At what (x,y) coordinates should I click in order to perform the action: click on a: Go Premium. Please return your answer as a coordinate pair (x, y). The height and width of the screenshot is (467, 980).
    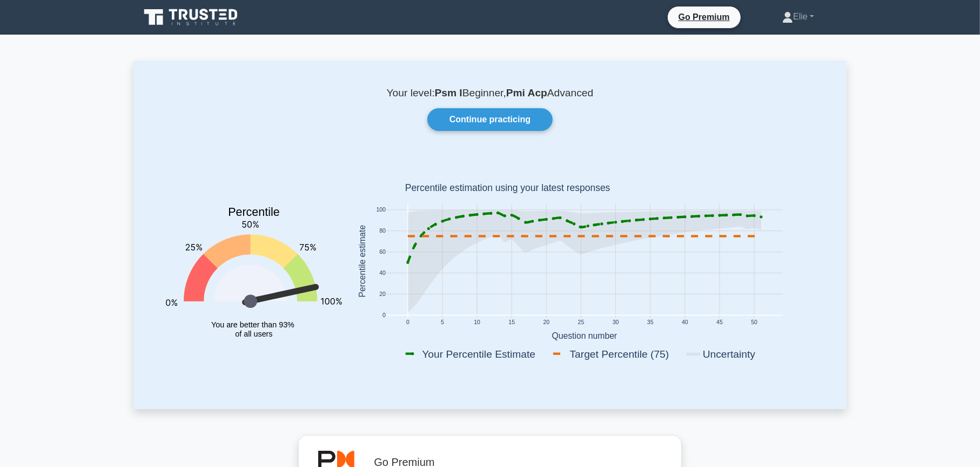
    Looking at the image, I should click on (704, 17).